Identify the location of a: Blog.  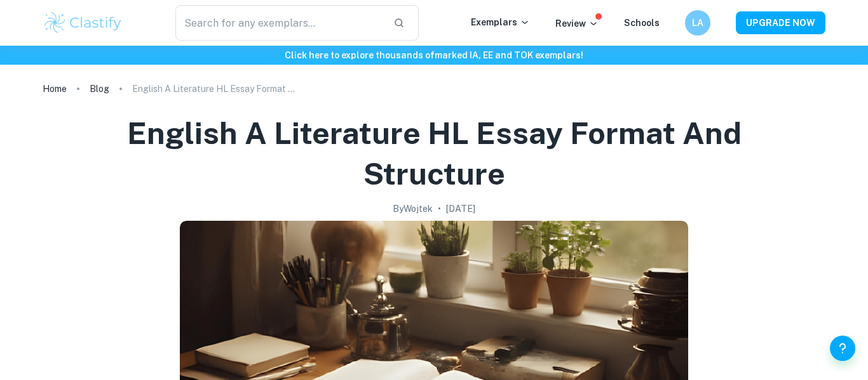
(99, 89).